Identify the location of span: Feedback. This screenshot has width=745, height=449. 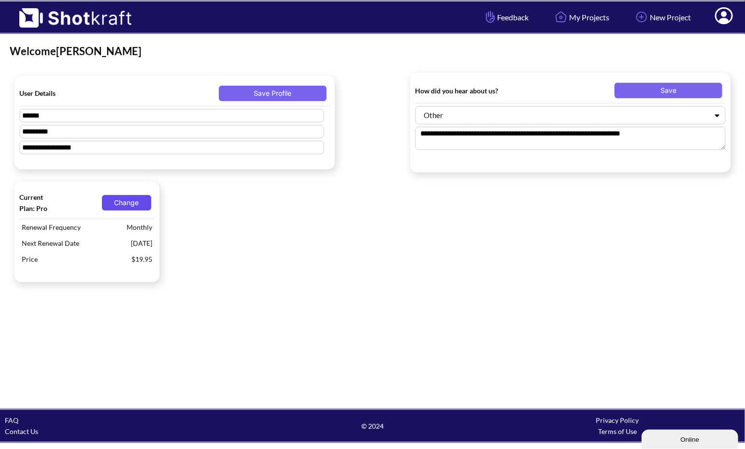
(506, 17).